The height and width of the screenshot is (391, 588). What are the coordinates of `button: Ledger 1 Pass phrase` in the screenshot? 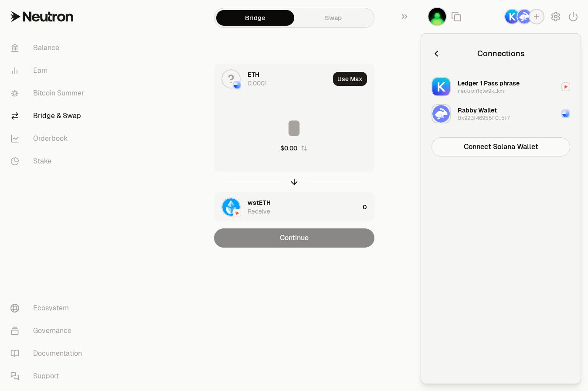 It's located at (437, 17).